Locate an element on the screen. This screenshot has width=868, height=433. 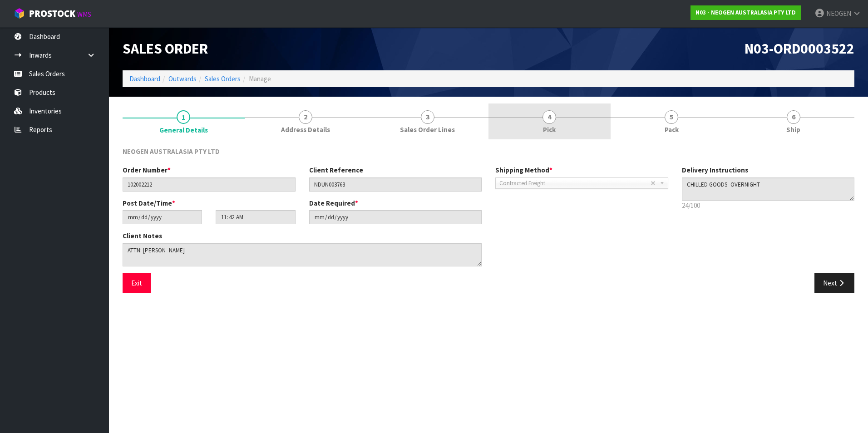
label: Client Notes is located at coordinates (142, 235).